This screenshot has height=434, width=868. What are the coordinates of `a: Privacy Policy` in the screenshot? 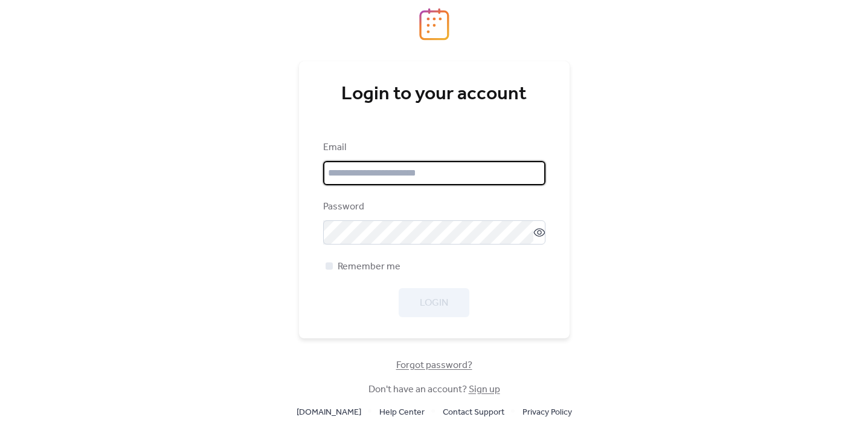 It's located at (547, 411).